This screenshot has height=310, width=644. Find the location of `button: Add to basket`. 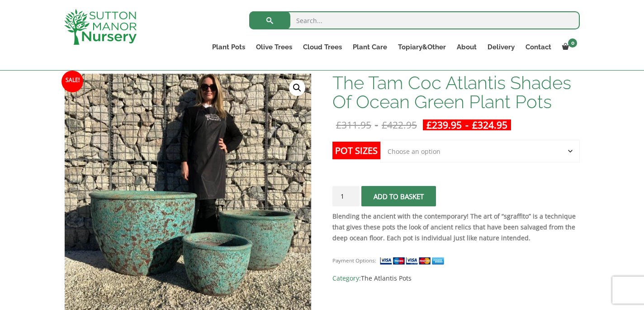

button: Add to basket is located at coordinates (399, 195).